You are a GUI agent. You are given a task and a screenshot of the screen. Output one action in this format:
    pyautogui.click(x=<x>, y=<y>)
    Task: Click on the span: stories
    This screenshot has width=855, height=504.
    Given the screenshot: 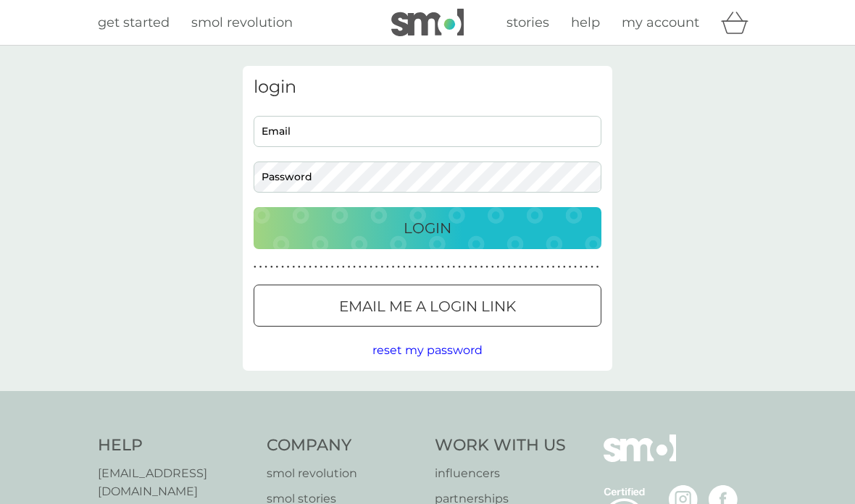 What is the action you would take?
    pyautogui.click(x=528, y=23)
    